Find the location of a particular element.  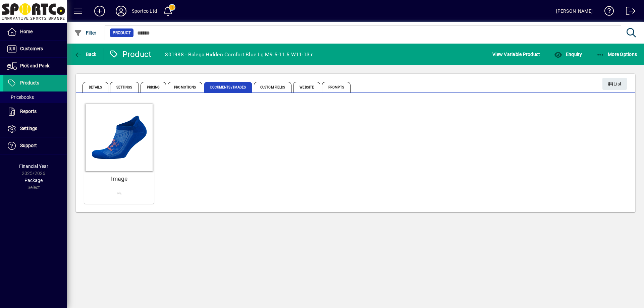

span: Customers is located at coordinates (31, 48).